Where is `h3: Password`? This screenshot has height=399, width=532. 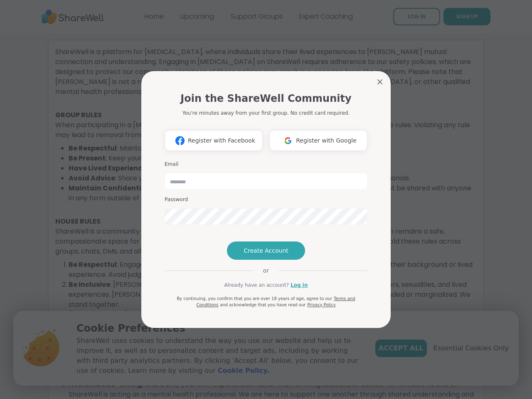 h3: Password is located at coordinates (266, 200).